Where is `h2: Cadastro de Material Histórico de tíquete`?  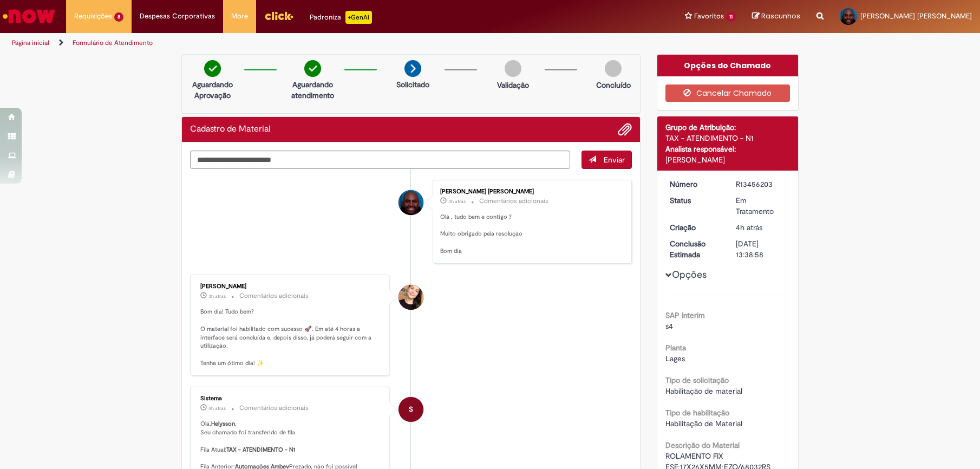 h2: Cadastro de Material Histórico de tíquete is located at coordinates (230, 129).